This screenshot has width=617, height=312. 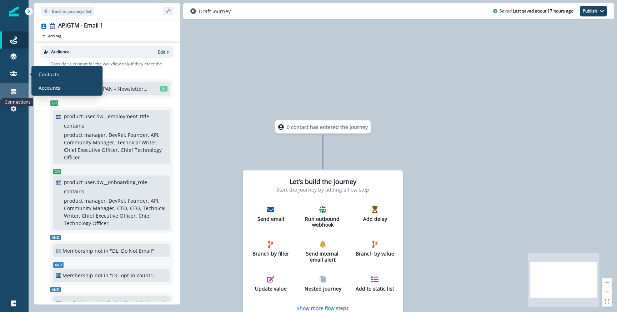 What do you see at coordinates (157, 303) in the screenshot?
I see `p: in past` at bounding box center [157, 303].